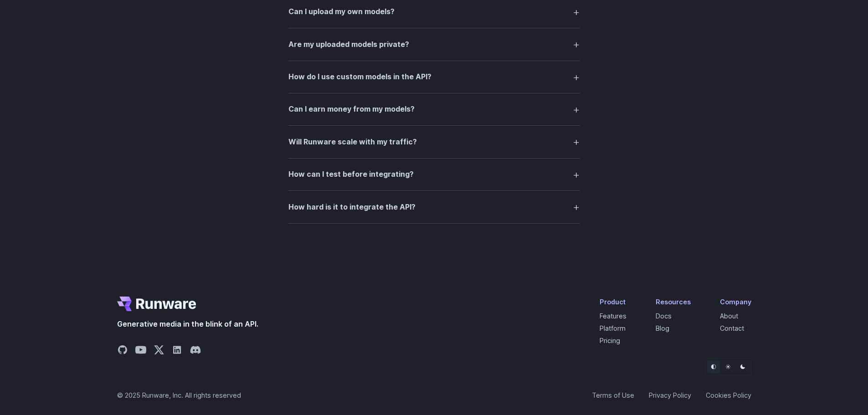 This screenshot has width=868, height=415. What do you see at coordinates (728, 366) in the screenshot?
I see `button: Light` at bounding box center [728, 366].